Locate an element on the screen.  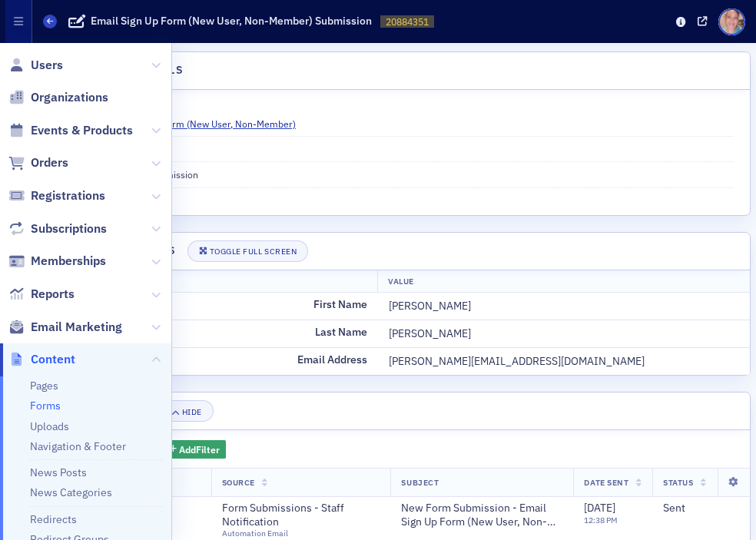
span: 20884351 is located at coordinates (407, 22).